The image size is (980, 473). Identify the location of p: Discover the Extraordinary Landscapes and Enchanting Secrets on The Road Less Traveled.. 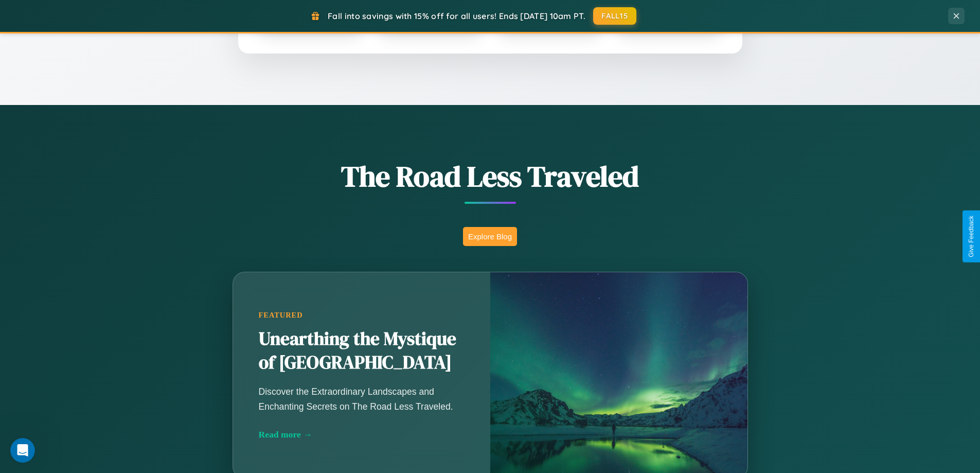
(361, 399).